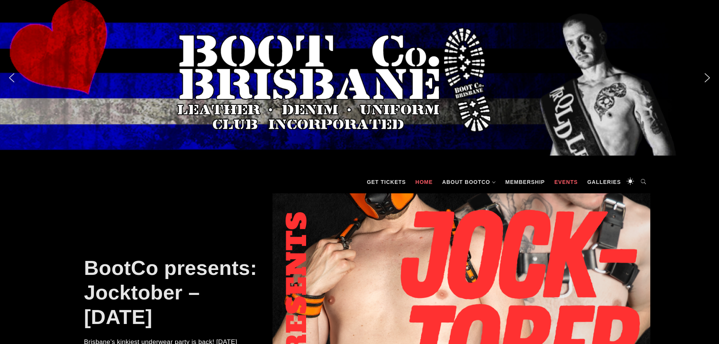  What do you see at coordinates (707, 78) in the screenshot?
I see `div: next arrow` at bounding box center [707, 78].